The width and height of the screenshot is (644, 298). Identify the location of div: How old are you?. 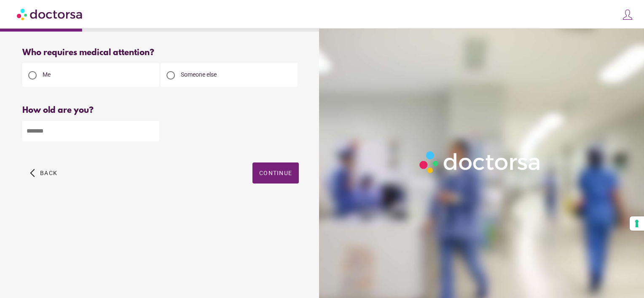
(160, 111).